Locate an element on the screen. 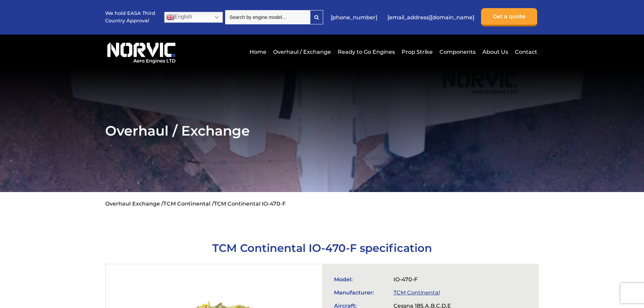  h2: Overhaul / Exchange is located at coordinates (322, 131).